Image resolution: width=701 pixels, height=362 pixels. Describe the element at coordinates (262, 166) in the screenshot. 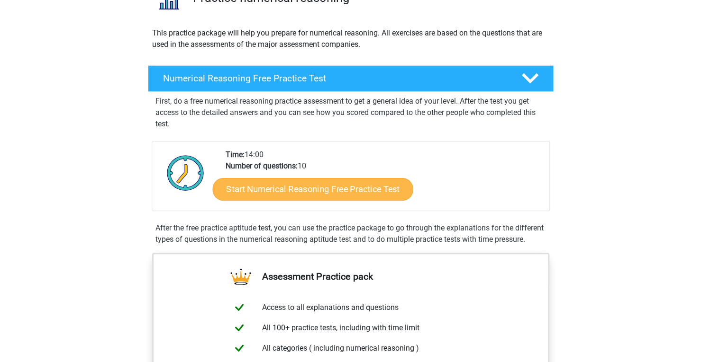

I see `b: Number of questions:` at that location.